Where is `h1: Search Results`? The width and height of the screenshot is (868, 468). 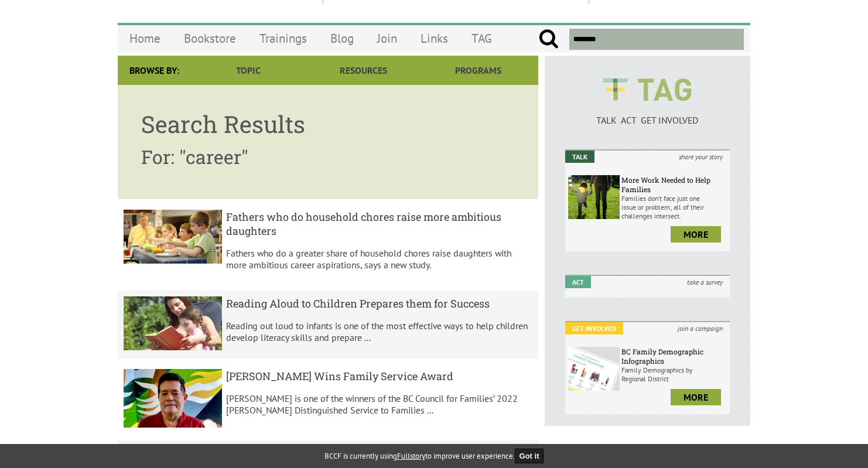
h1: Search Results is located at coordinates (328, 124).